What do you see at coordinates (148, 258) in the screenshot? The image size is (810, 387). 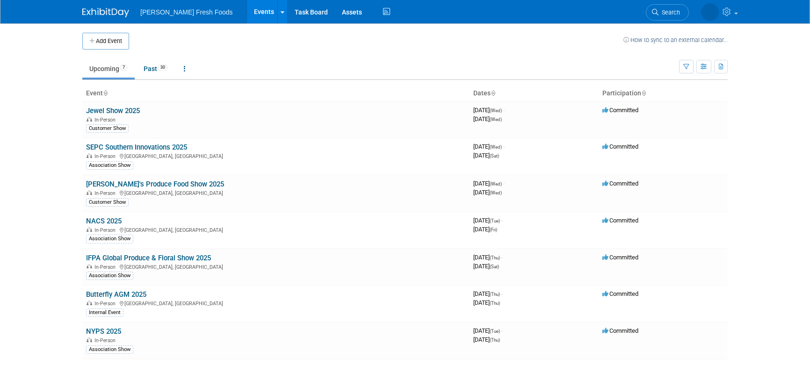 I see `a: IFPA Global Produce & Floral Show 2025` at bounding box center [148, 258].